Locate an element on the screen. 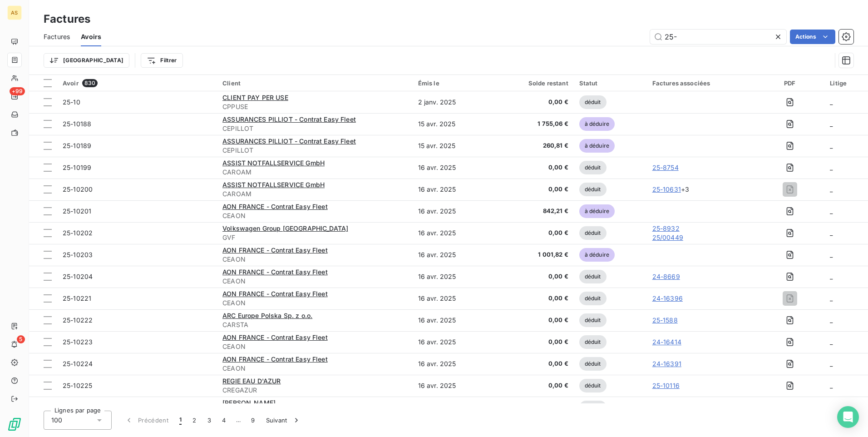  span: 1 is located at coordinates (180, 420).